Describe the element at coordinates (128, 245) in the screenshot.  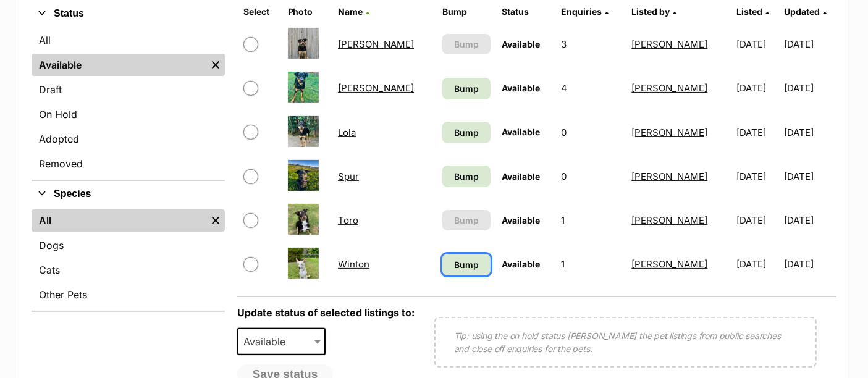
I see `a: Dogs` at that location.